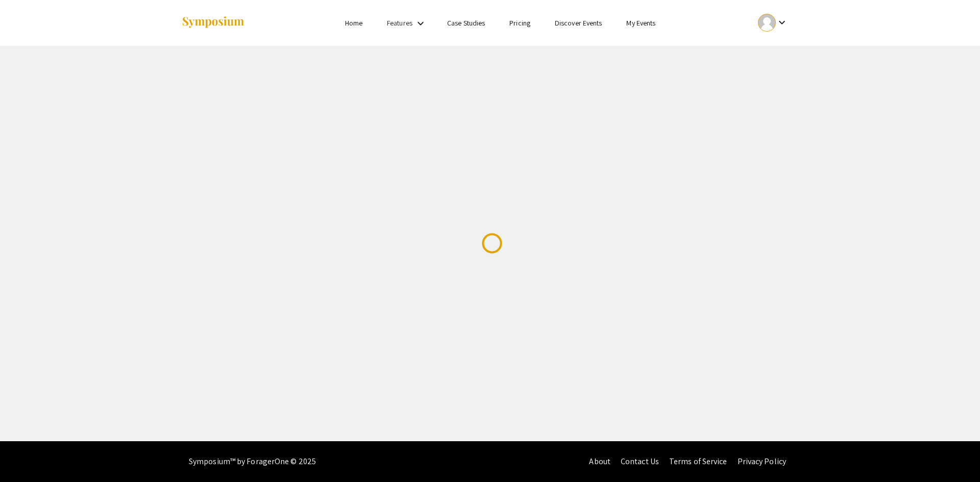 This screenshot has width=980, height=482. I want to click on a: About, so click(600, 462).